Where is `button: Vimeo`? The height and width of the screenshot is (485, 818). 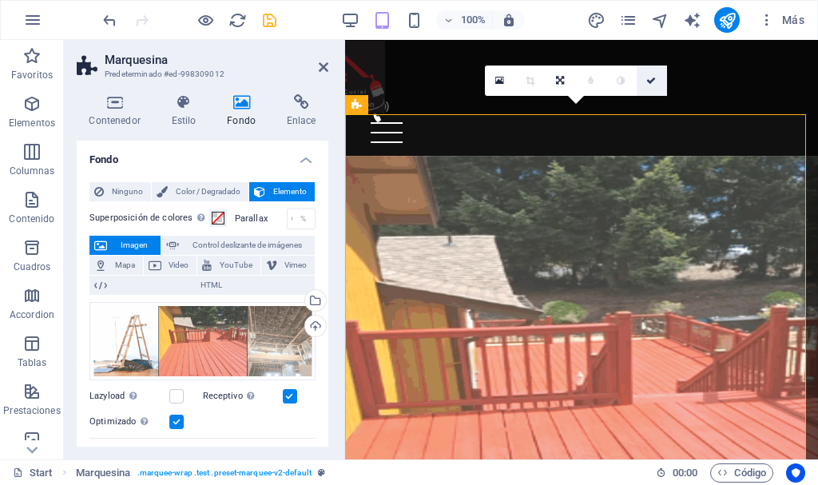
button: Vimeo is located at coordinates (288, 265).